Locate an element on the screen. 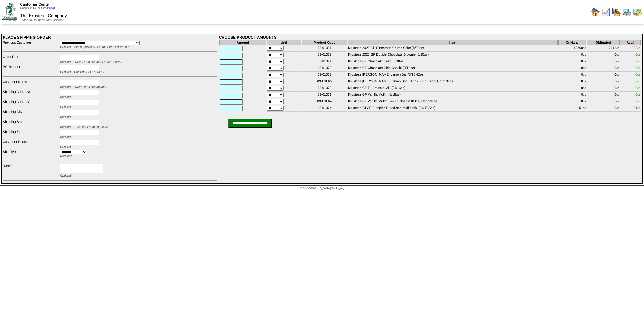  span: Required - Name on shipping label is located at coordinates (83, 87).